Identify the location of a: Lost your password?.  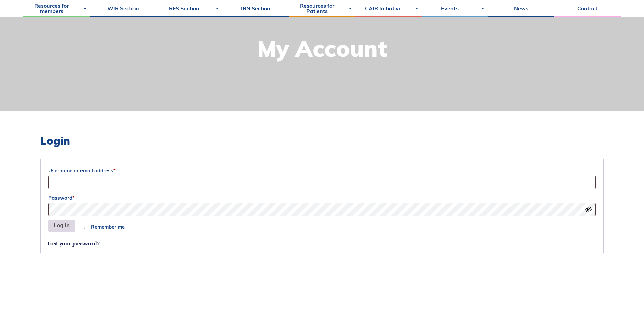
(73, 243).